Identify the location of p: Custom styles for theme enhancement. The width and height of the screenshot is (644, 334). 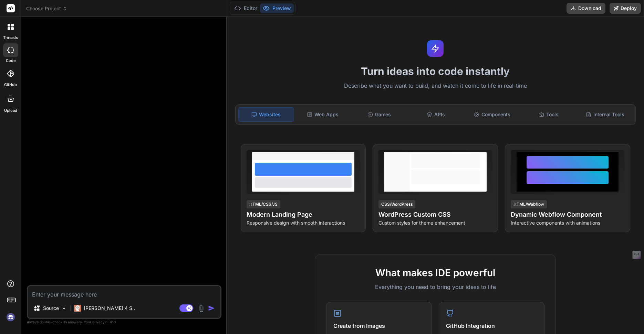
(436, 223).